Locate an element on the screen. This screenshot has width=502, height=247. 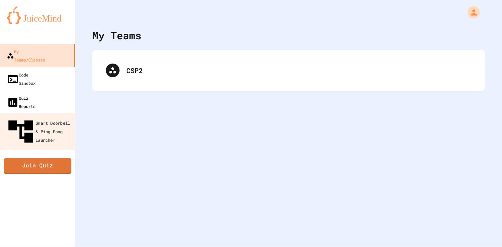
div: My Teams is located at coordinates (117, 35).